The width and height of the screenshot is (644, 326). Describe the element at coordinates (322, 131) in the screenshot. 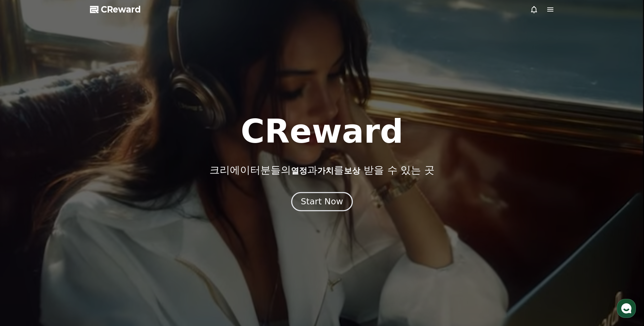

I see `h1: CReward` at that location.